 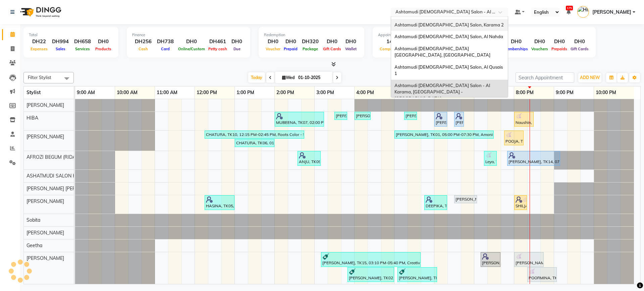 What do you see at coordinates (540, 49) in the screenshot?
I see `span: Vouchers` at bounding box center [540, 49].